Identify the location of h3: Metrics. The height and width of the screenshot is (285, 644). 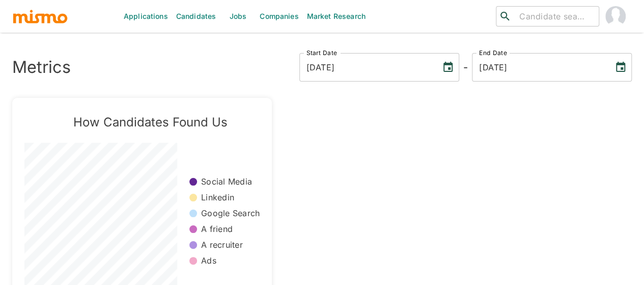
(41, 67).